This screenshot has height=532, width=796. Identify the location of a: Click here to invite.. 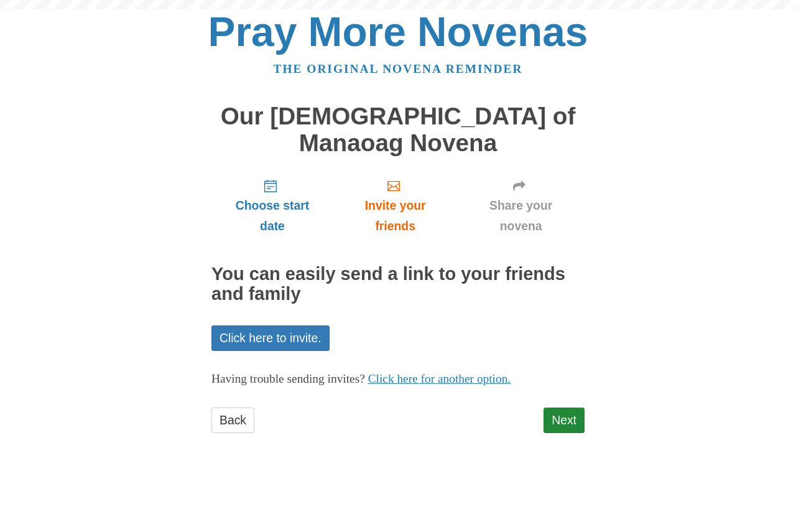
(271, 338).